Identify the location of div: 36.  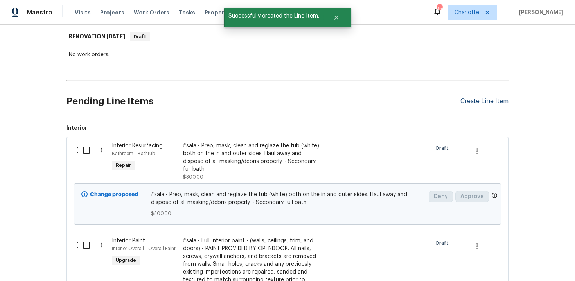
(439, 9).